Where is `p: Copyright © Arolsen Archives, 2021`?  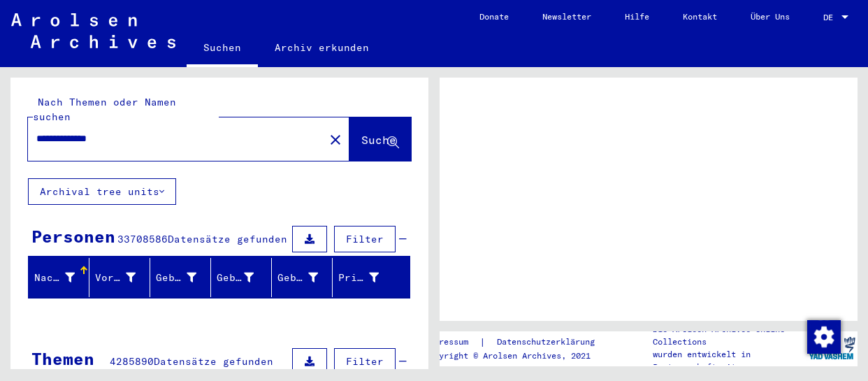
p: Copyright © Arolsen Archives, 2021 is located at coordinates (518, 356).